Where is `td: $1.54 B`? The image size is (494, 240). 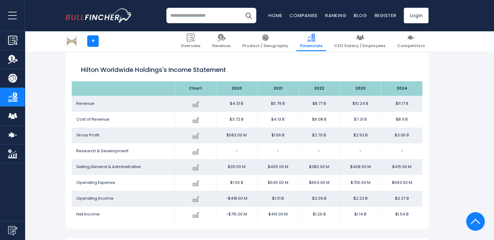
td: $1.54 B is located at coordinates (402, 215).